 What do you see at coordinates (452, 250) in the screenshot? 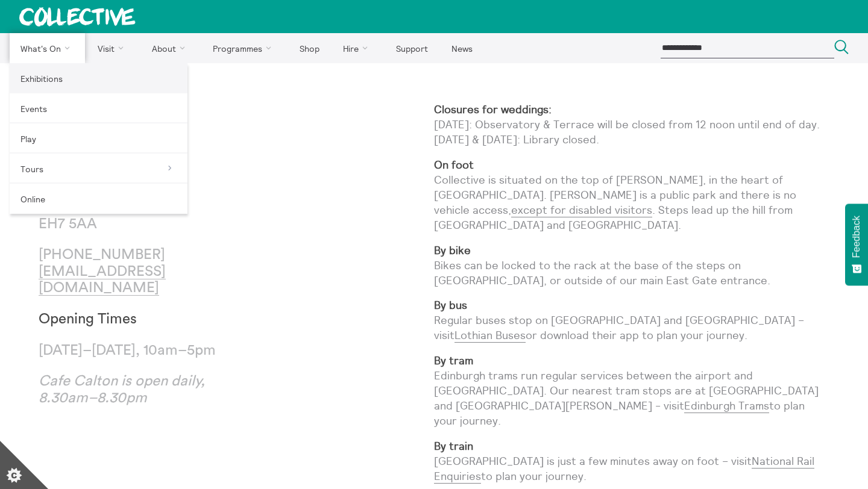
I see `strong: By bike` at bounding box center [452, 250].